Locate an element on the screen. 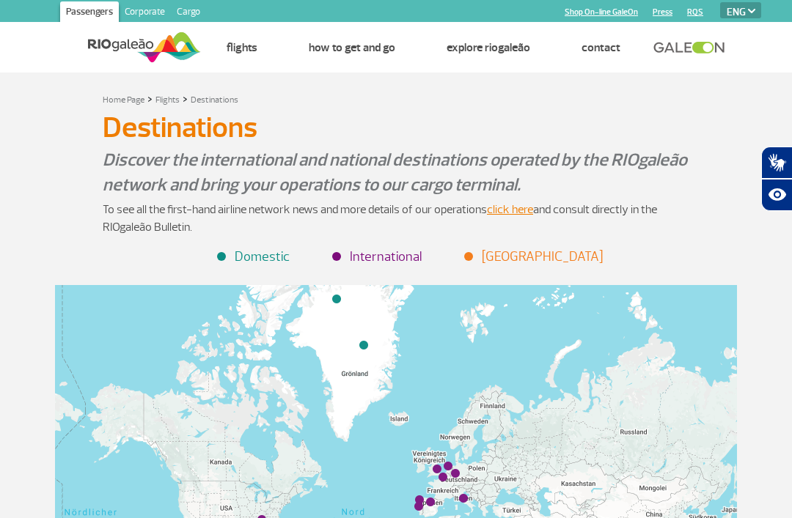  li: Domestic is located at coordinates (254, 257).